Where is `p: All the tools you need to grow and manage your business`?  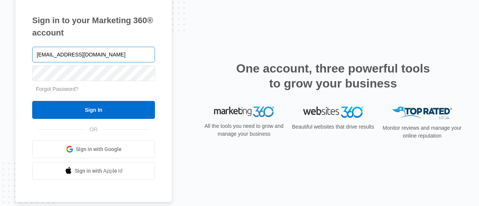 p: All the tools you need to grow and manage your business is located at coordinates (244, 130).